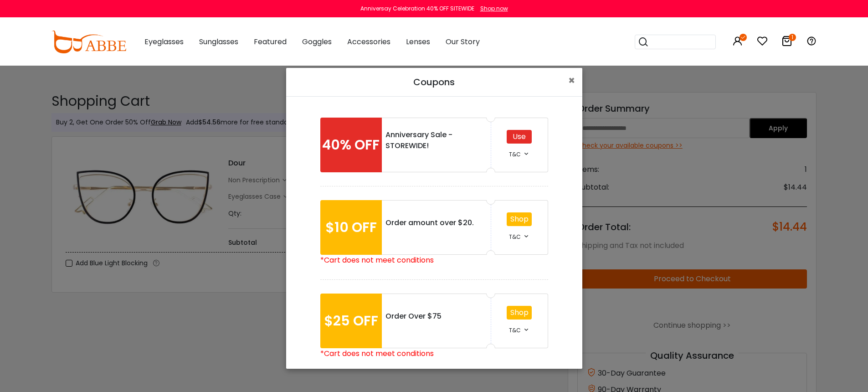 This screenshot has height=392, width=868. Describe the element at coordinates (417, 9) in the screenshot. I see `div: Anniversay Celebration 40% OFF SITEWIDE` at that location.